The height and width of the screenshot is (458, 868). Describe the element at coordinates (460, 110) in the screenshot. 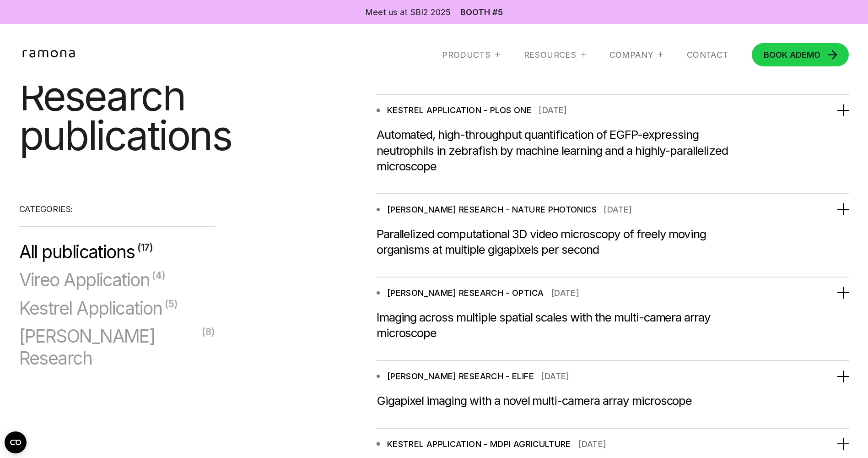

I see `div: KESTREL APPLICATION - PLOS ONE` at that location.